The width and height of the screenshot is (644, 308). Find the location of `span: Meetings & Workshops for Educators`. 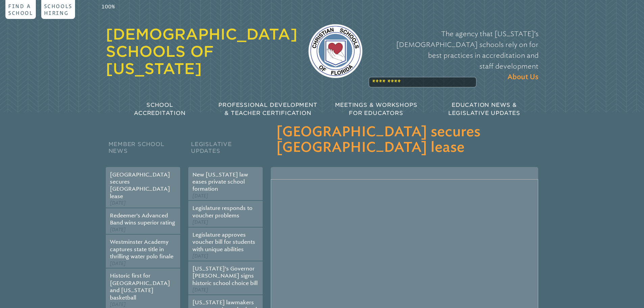

span: Meetings & Workshops for Educators is located at coordinates (376, 109).